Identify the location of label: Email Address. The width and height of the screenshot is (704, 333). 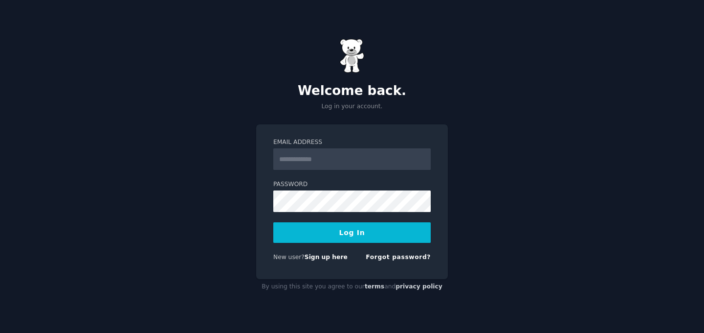
(352, 142).